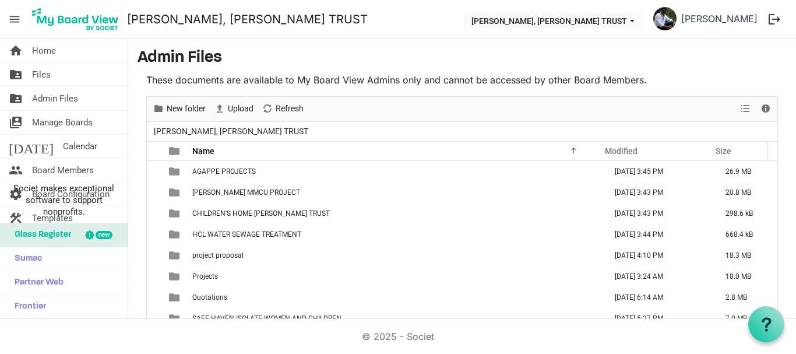  Describe the element at coordinates (224, 171) in the screenshot. I see `span: AGAPPE PROJECTS` at that location.